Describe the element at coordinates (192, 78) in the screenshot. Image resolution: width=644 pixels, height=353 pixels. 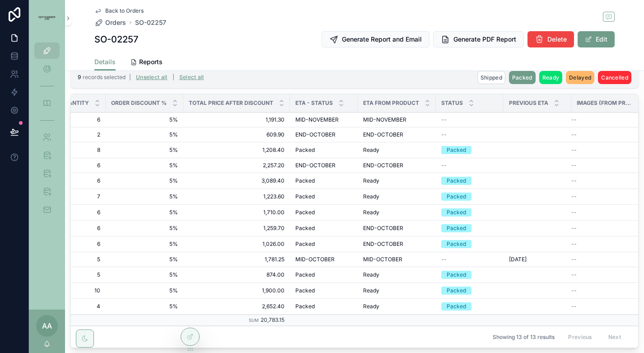
I see `button: Select all` at that location.